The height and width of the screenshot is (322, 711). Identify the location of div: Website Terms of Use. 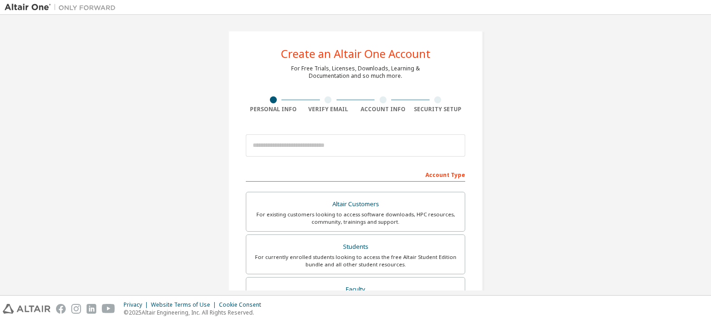
(185, 305).